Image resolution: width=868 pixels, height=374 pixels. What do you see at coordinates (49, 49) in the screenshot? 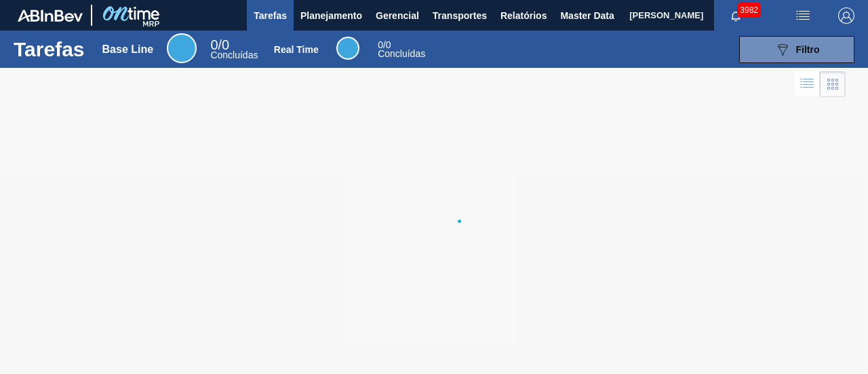
I see `h1: Tarefas` at bounding box center [49, 49].